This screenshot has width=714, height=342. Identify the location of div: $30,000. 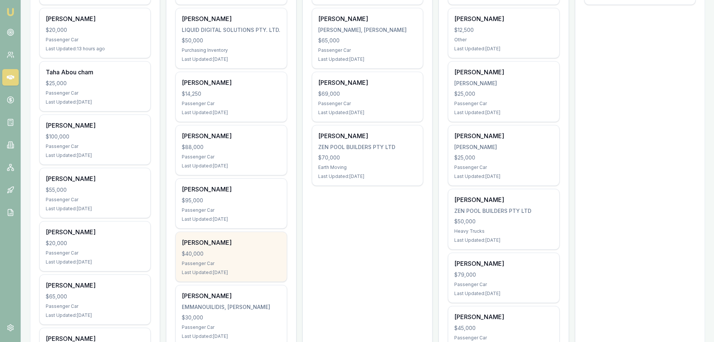
(231, 317).